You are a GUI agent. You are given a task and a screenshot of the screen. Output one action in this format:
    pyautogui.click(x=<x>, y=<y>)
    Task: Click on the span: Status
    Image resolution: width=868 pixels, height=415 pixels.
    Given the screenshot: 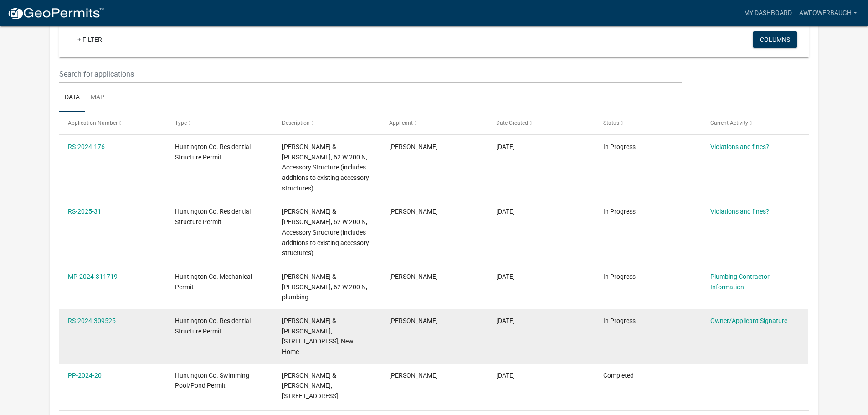 What is the action you would take?
    pyautogui.click(x=611, y=123)
    